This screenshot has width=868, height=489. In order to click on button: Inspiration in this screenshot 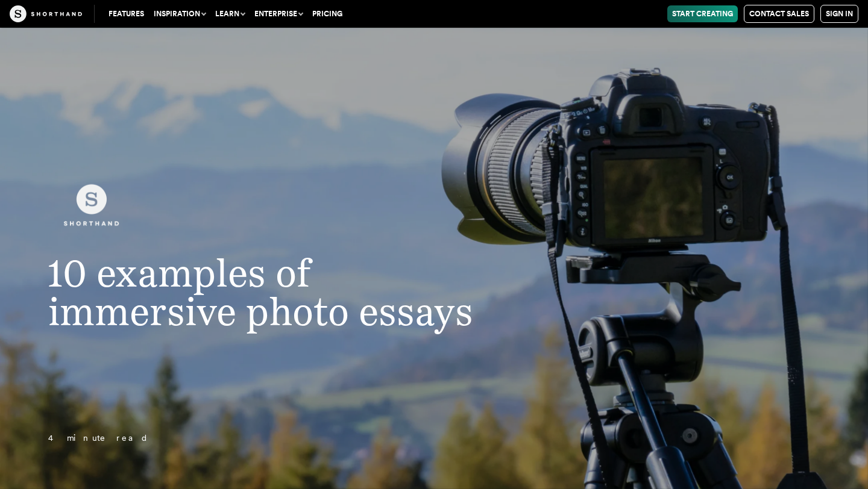, I will do `click(180, 14)`.